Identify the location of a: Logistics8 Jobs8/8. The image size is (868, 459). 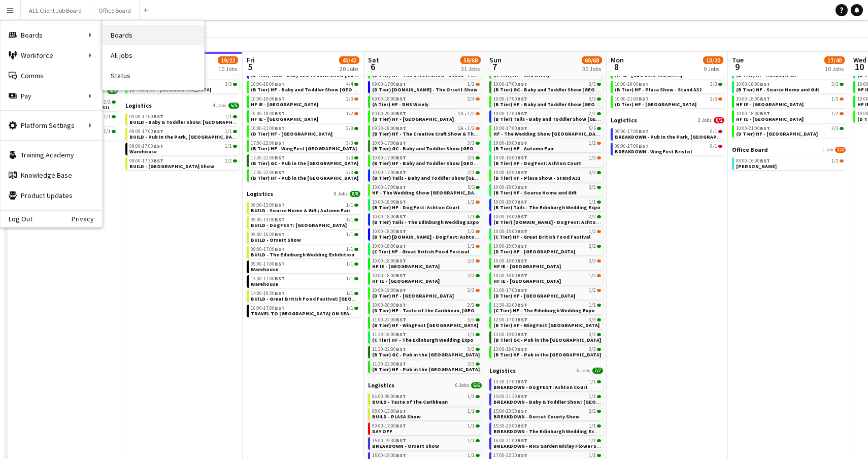
(303, 193).